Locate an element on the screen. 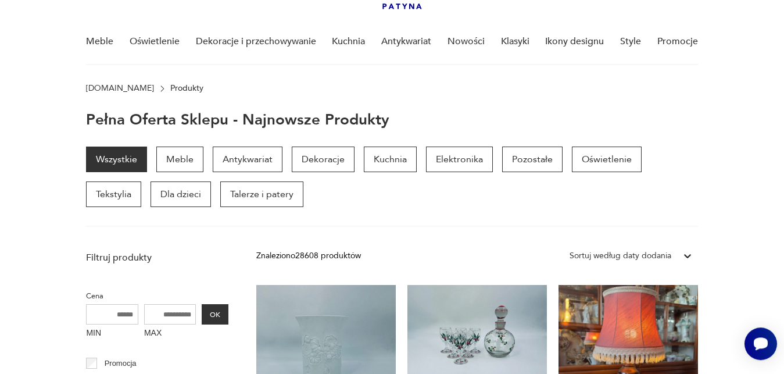  a: Elektronika is located at coordinates (459, 159).